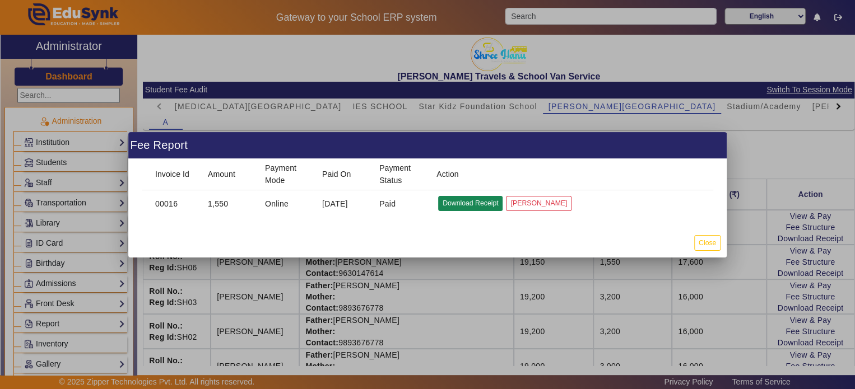 The width and height of the screenshot is (855, 389). Describe the element at coordinates (285, 204) in the screenshot. I see `mat-cell: Online` at that location.